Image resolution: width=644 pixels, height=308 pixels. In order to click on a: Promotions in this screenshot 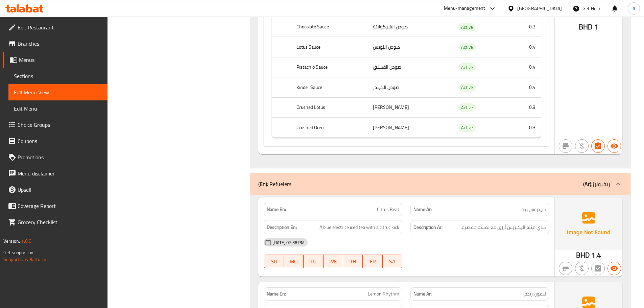, I will do `click(55, 157)`.